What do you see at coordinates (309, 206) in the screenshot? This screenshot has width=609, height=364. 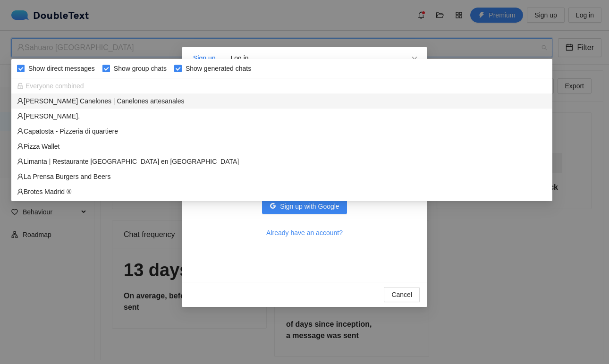 I see `span: Sign up with Google` at bounding box center [309, 206].